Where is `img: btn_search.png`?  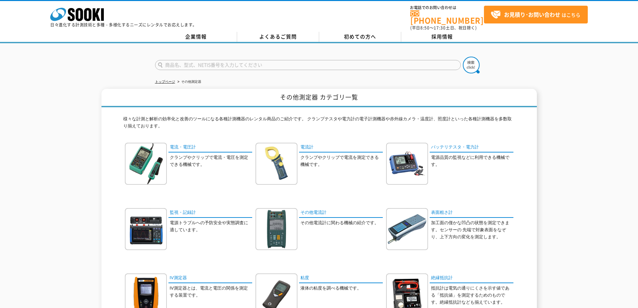 img: btn_search.png is located at coordinates (471, 65).